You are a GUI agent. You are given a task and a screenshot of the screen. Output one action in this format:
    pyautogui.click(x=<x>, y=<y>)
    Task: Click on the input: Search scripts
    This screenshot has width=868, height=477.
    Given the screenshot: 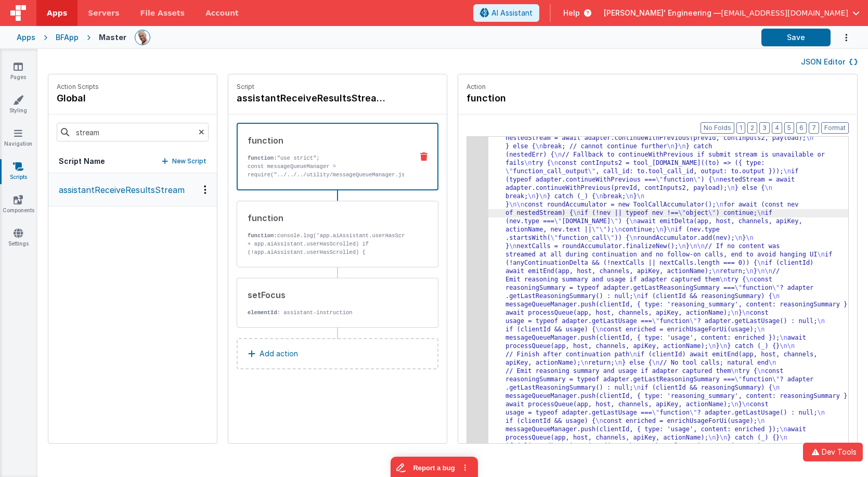 What is the action you would take?
    pyautogui.click(x=132, y=132)
    